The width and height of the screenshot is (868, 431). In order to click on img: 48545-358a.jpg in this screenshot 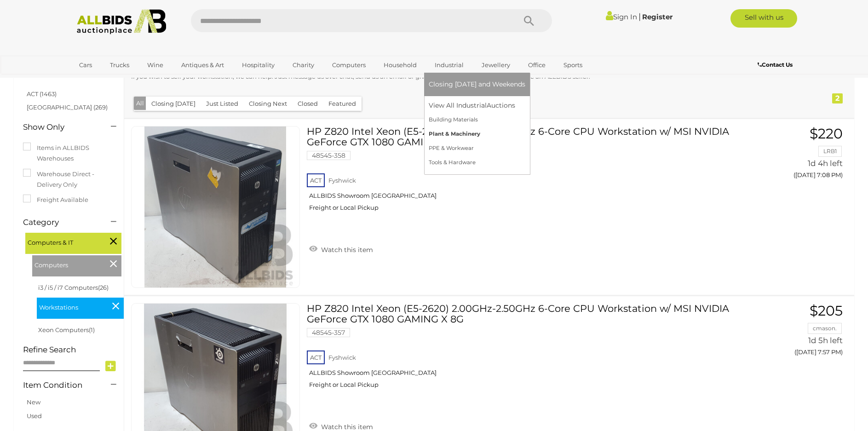, I will do `click(215, 207)`.